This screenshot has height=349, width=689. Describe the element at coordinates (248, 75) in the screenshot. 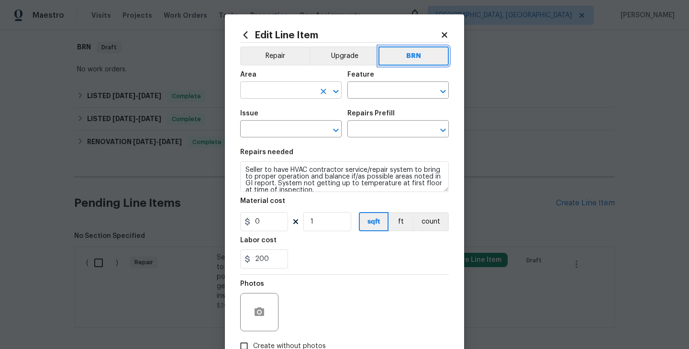

I see `h5: Area` at that location.